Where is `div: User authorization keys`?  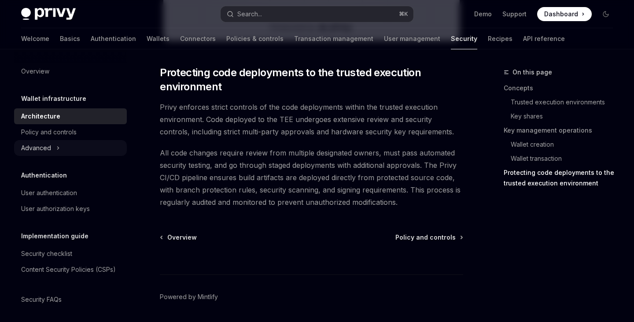
div: User authorization keys is located at coordinates (55, 209).